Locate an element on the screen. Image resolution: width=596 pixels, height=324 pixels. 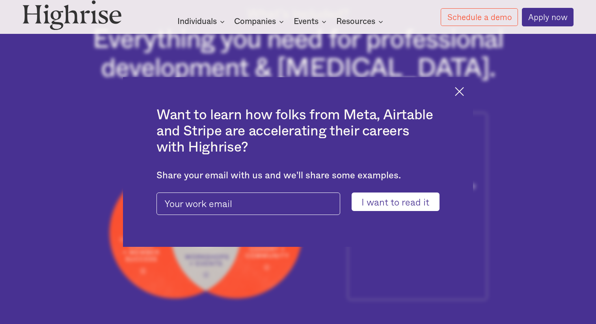
h2: Want to learn how folks from Meta, Airtable and Stripe are accelerating their careers with Highrise? is located at coordinates (298, 131).